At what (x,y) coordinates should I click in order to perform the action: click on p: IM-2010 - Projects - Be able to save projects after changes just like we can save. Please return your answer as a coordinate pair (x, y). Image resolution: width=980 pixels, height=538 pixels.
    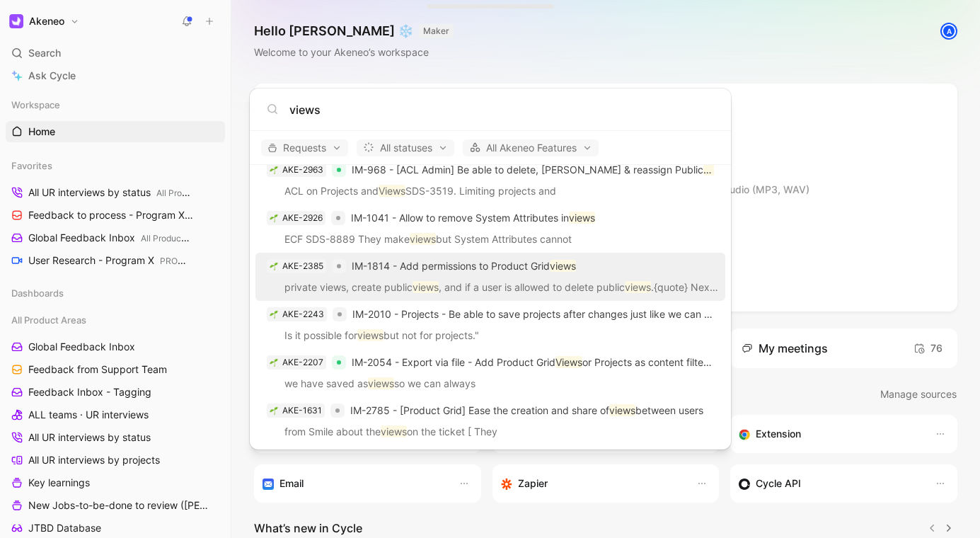
    Looking at the image, I should click on (533, 314).